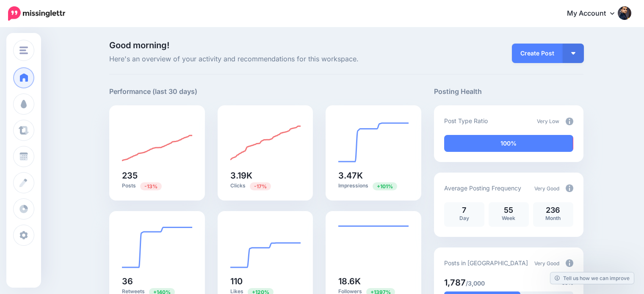 The width and height of the screenshot is (644, 294). Describe the element at coordinates (261, 186) in the screenshot. I see `span: Previous period: 3.85K` at that location.